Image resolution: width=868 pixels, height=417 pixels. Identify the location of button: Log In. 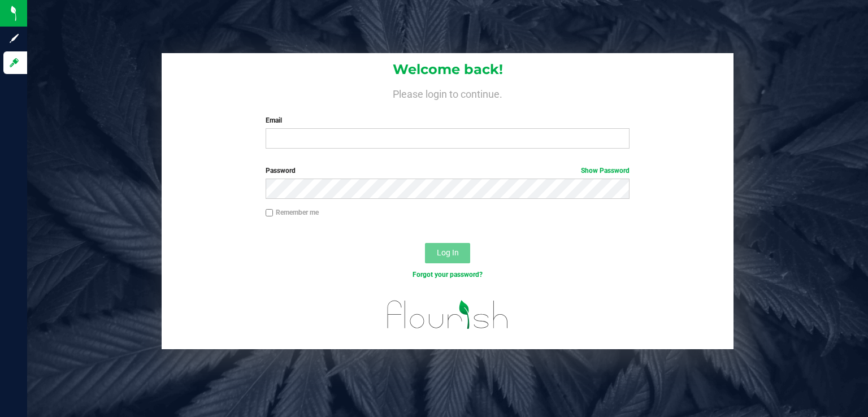
(448, 253).